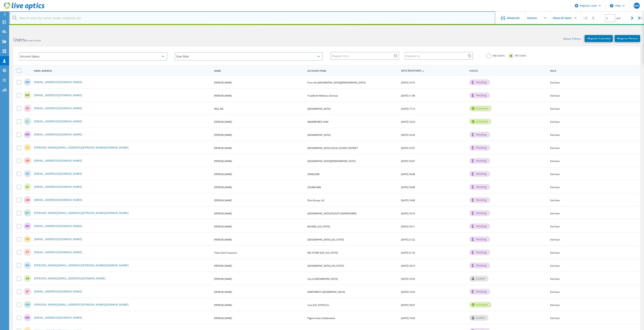 The height and width of the screenshot is (330, 644). Describe the element at coordinates (27, 187) in the screenshot. I see `span: JK` at that location.